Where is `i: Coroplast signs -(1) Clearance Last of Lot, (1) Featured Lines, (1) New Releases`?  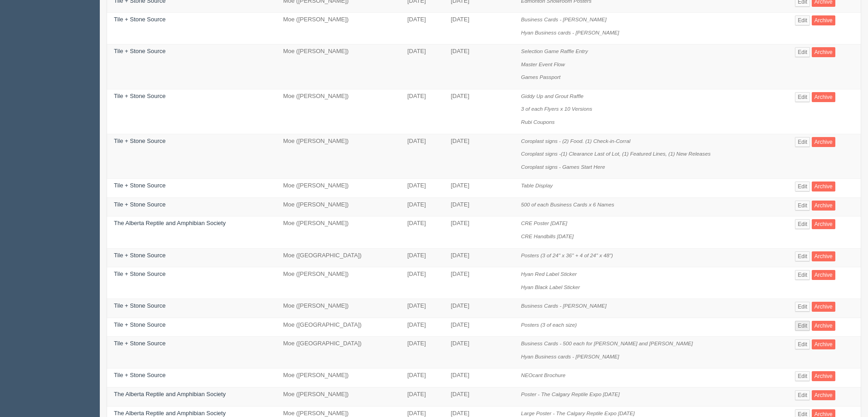 i: Coroplast signs -(1) Clearance Last of Lot, (1) Featured Lines, (1) New Releases is located at coordinates (616, 154).